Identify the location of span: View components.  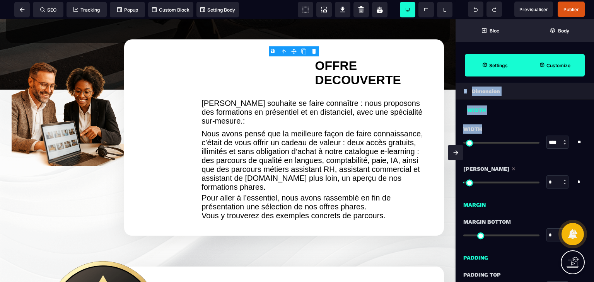
(306, 10).